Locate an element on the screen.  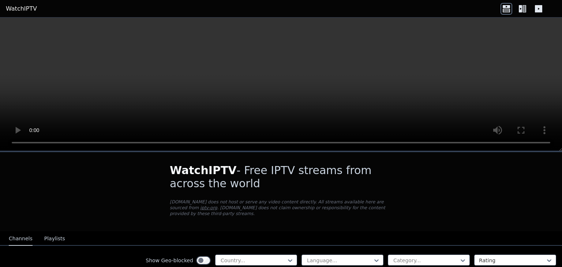
label: Show Geo-blocked is located at coordinates (169, 260).